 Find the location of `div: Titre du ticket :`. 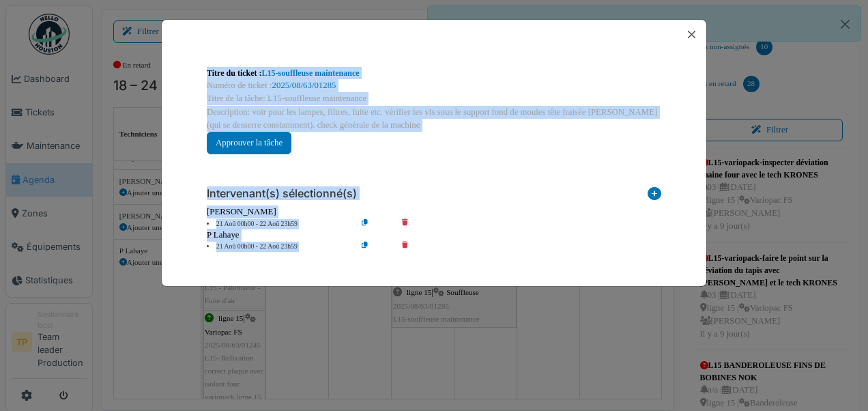

div: Titre du ticket : is located at coordinates (434, 73).